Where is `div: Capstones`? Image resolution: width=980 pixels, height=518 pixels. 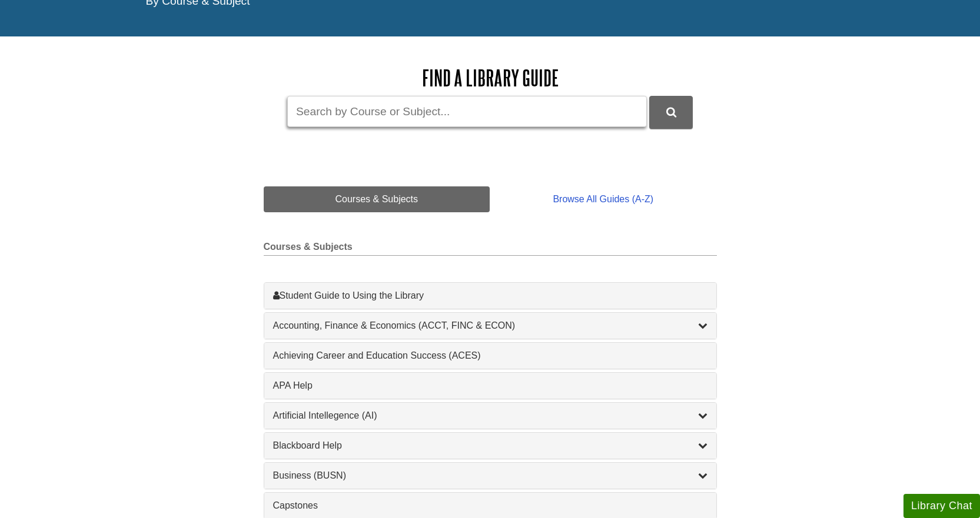 div: Capstones is located at coordinates (490, 506).